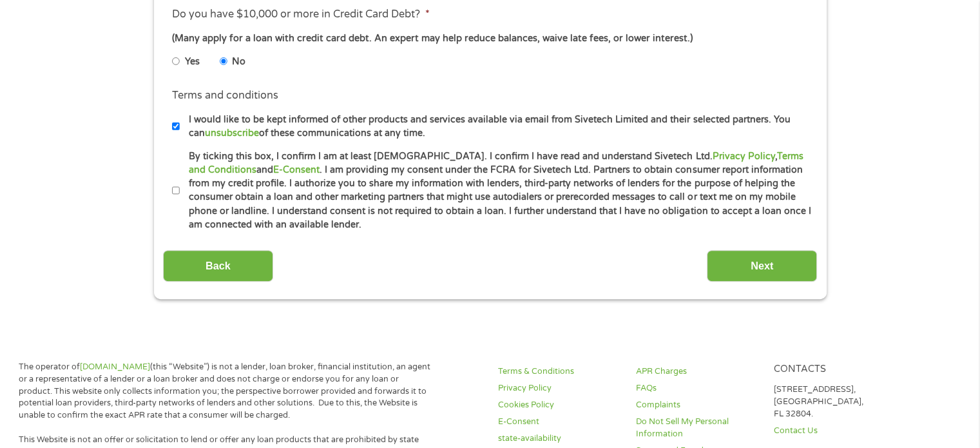 Image resolution: width=980 pixels, height=448 pixels. I want to click on label: Do you have $10,000 or more in Credit Card Debt?, so click(301, 14).